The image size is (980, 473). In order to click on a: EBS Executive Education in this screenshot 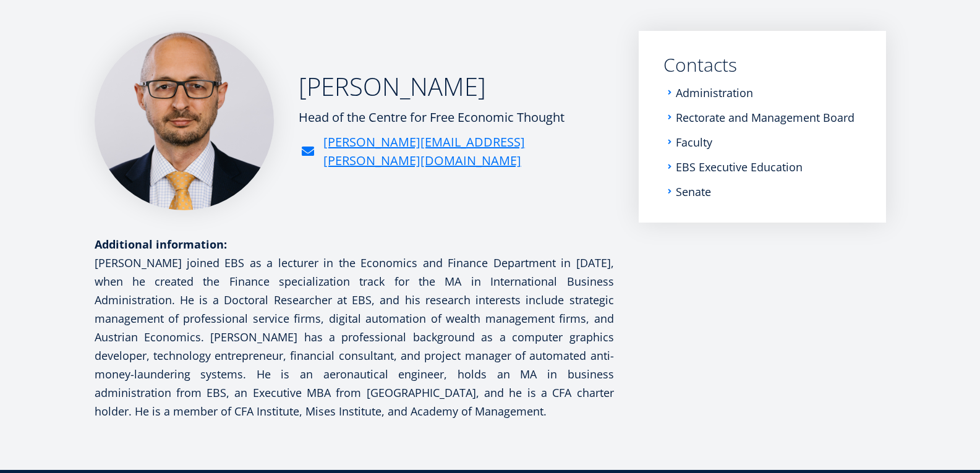, I will do `click(739, 167)`.